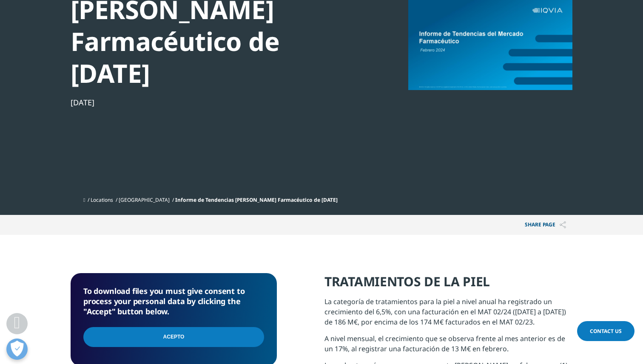 The image size is (643, 364). I want to click on p: La categoría de tratamientos para la piel a nivel anual ha registrado un crecimiento del 6,5%, co..., so click(449, 315).